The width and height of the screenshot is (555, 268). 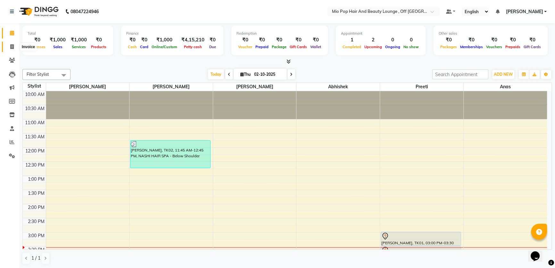 I want to click on div: 11:00 AM, so click(x=35, y=123).